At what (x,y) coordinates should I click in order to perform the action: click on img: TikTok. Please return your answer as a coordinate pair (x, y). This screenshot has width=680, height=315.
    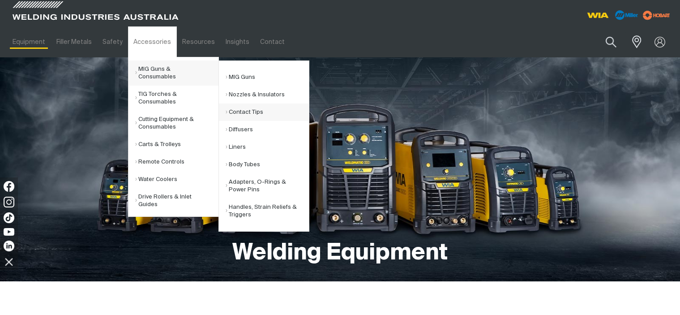
    Looking at the image, I should click on (9, 218).